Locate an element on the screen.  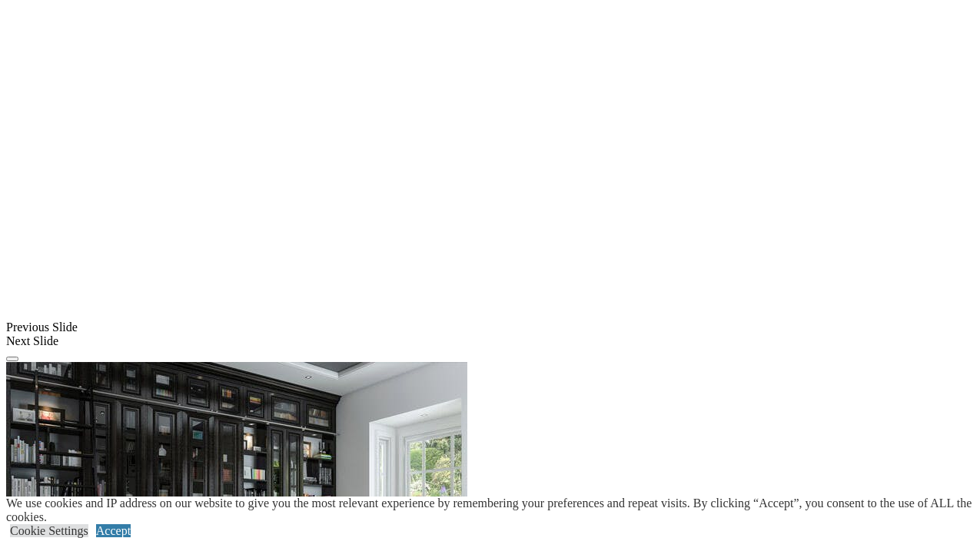
a: Cookie Settings is located at coordinates (50, 531).